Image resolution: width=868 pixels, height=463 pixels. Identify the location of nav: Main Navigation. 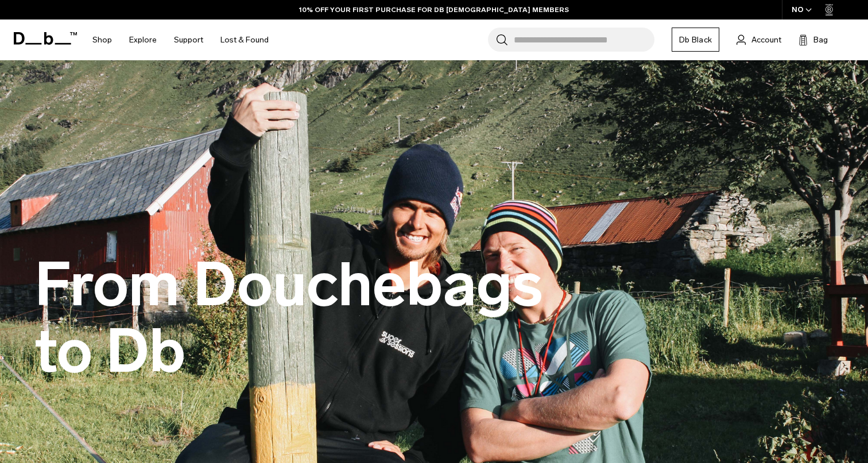
(180, 39).